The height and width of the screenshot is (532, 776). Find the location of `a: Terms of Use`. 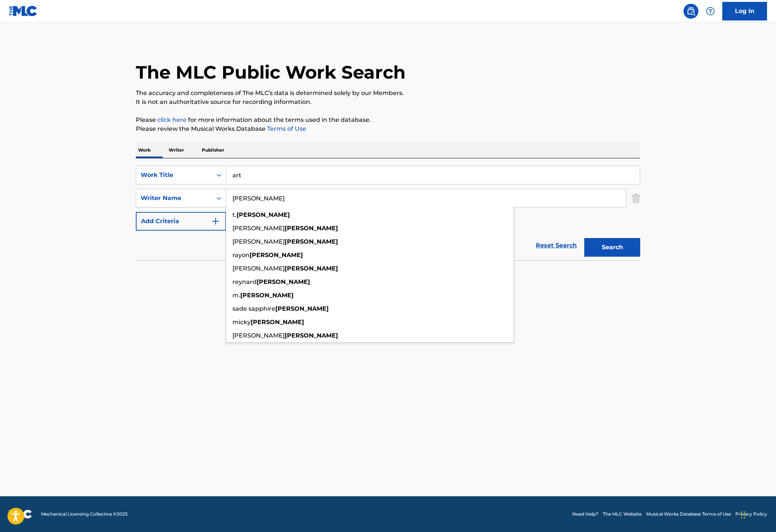

a: Terms of Use is located at coordinates (286, 129).